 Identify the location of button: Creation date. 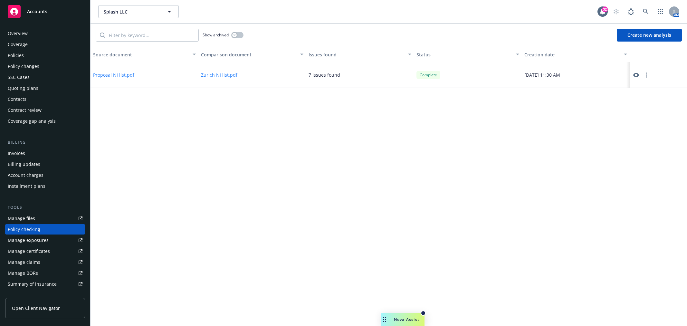
(575, 54).